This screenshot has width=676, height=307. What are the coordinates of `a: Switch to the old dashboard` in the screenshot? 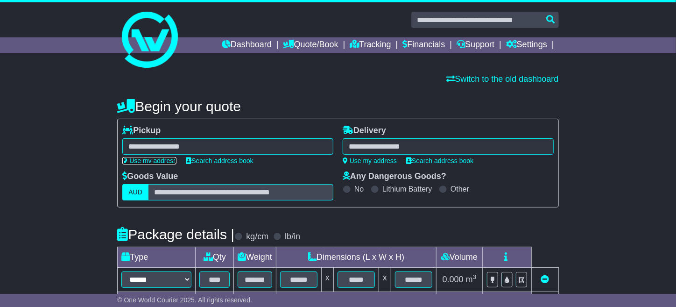 It's located at (503, 79).